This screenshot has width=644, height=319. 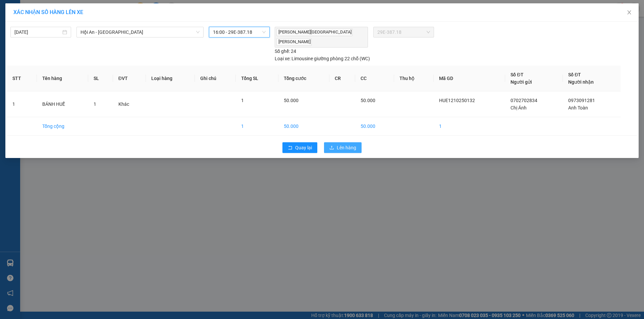 I want to click on span: down, so click(x=198, y=32).